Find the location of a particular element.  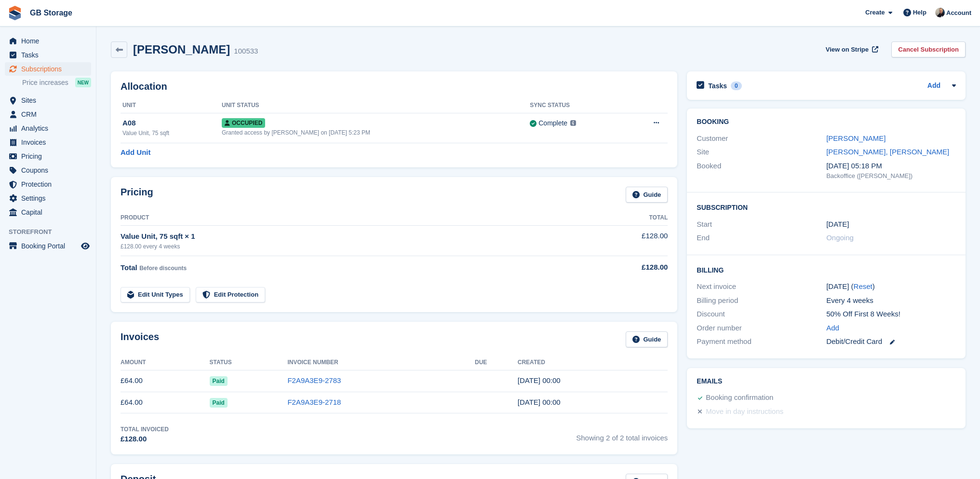

h2: Billing is located at coordinates (827, 269).